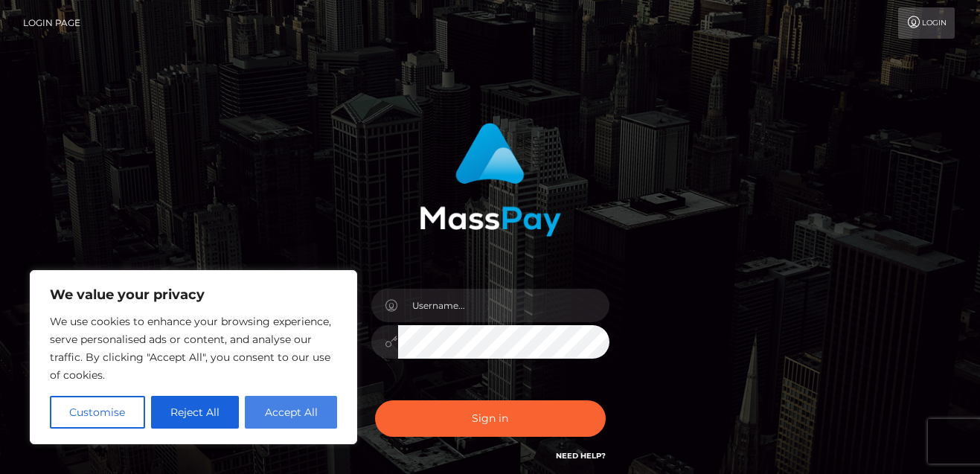 The width and height of the screenshot is (980, 474). Describe the element at coordinates (580, 455) in the screenshot. I see `a: Need Help?` at that location.